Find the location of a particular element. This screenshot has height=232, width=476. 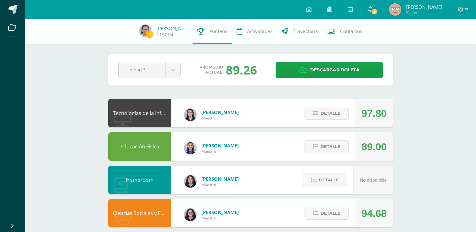

a: Trayectoria is located at coordinates (300, 31).